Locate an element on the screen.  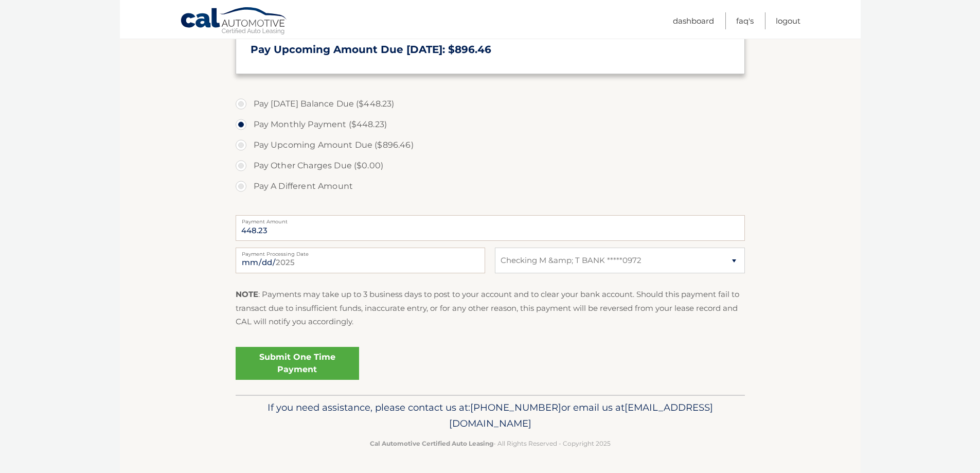
strong: Cal Automotive Certified Auto Leasing is located at coordinates (431, 444).